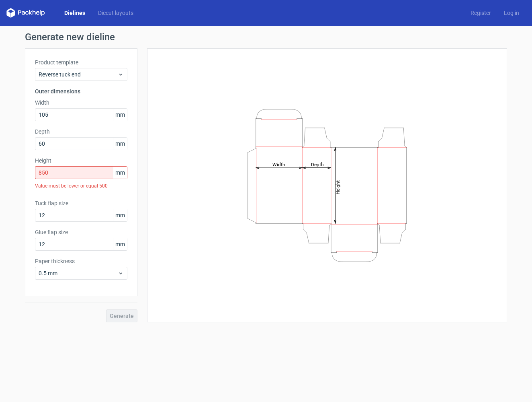 This screenshot has height=402, width=532. What do you see at coordinates (512, 13) in the screenshot?
I see `a: Log in` at bounding box center [512, 13].